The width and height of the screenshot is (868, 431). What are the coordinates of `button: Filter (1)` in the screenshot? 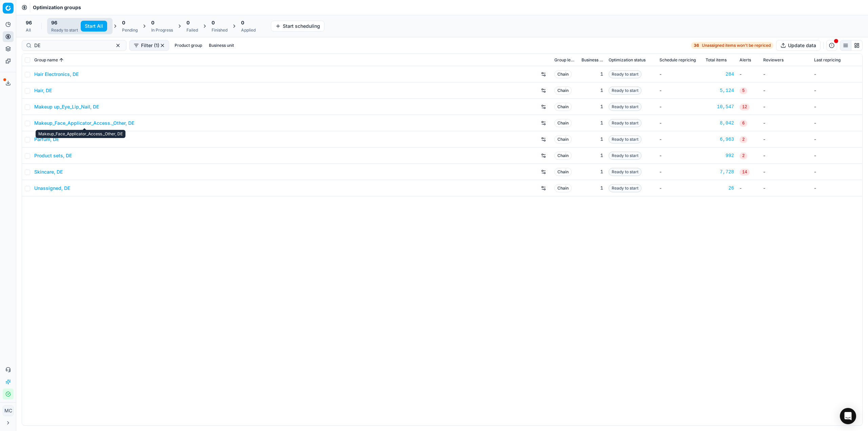 It's located at (149, 46).